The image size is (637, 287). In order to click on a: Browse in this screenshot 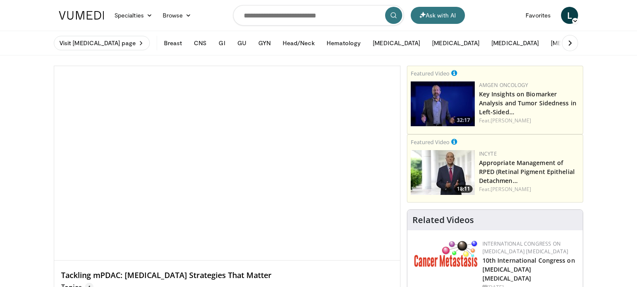, I will do `click(177, 15)`.